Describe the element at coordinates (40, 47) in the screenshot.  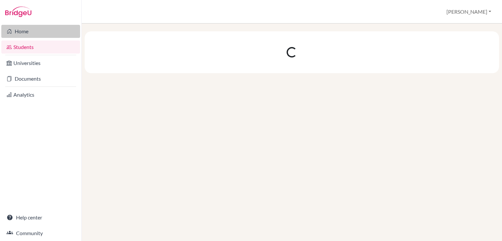
I see `a: Students` at that location.